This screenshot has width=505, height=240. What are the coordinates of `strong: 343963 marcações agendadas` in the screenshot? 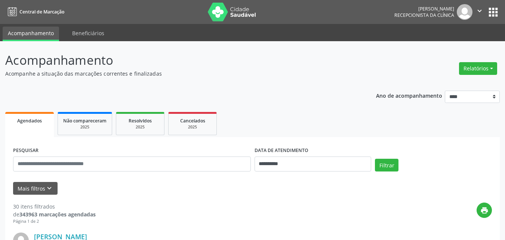 It's located at (58, 214).